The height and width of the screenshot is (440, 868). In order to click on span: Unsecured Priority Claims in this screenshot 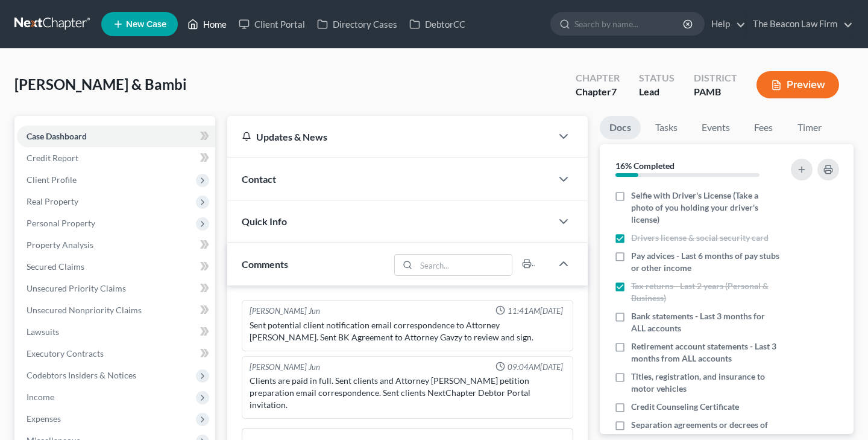, I will do `click(76, 287)`.